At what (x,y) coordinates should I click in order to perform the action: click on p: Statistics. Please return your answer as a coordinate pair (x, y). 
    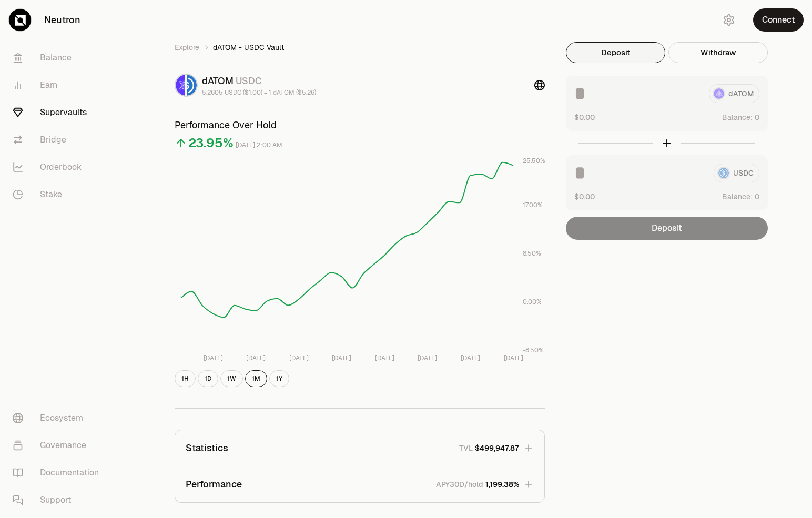
    Looking at the image, I should click on (207, 448).